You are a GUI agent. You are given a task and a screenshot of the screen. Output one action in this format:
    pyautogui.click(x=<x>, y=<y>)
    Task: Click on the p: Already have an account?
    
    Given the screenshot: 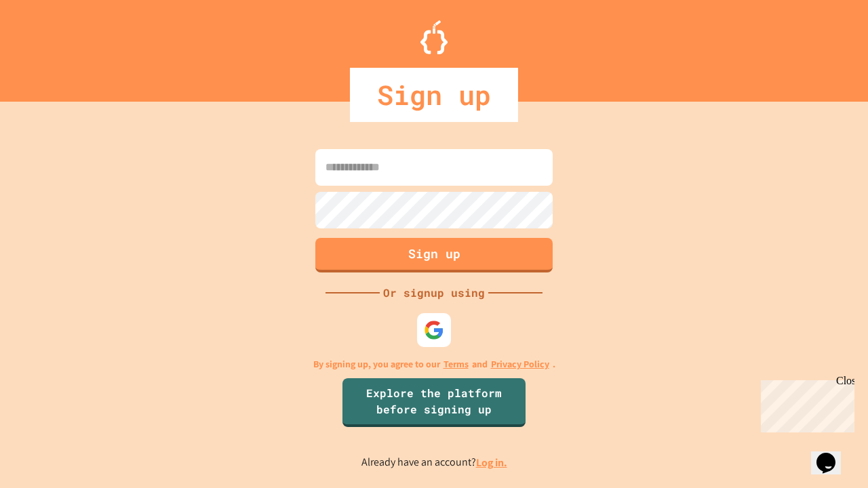 What is the action you would take?
    pyautogui.click(x=434, y=463)
    